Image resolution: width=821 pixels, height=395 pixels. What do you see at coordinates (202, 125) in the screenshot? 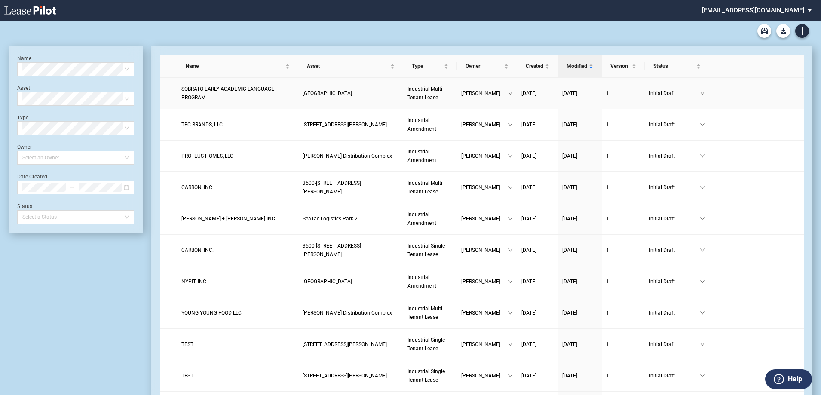
I see `span: TBC BRANDS, LLC` at bounding box center [202, 125].